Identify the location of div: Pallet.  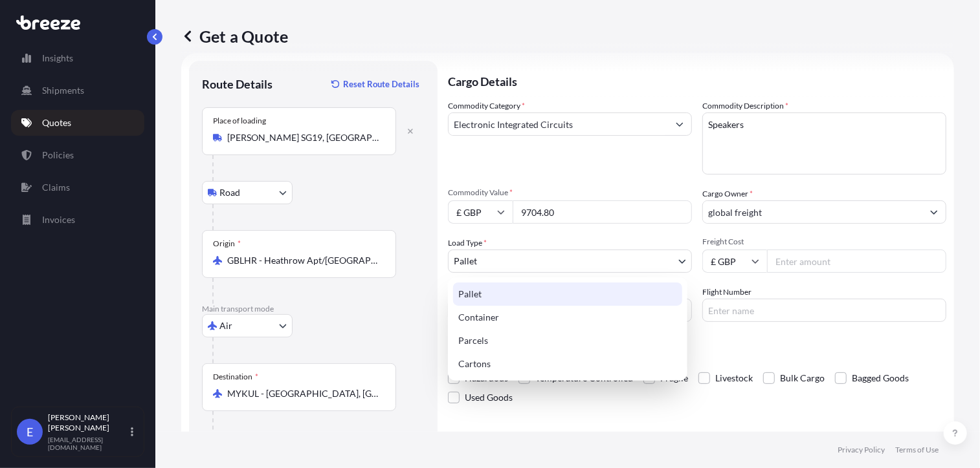
(568, 294).